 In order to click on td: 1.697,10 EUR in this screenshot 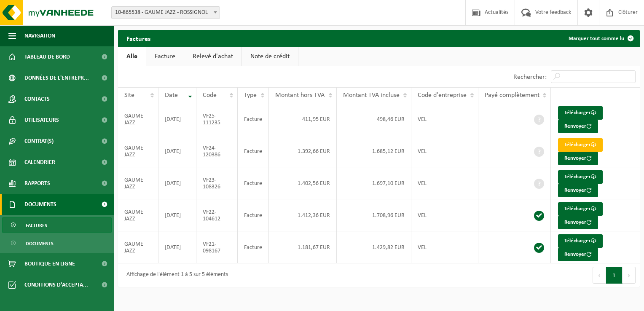, I will do `click(374, 183)`.